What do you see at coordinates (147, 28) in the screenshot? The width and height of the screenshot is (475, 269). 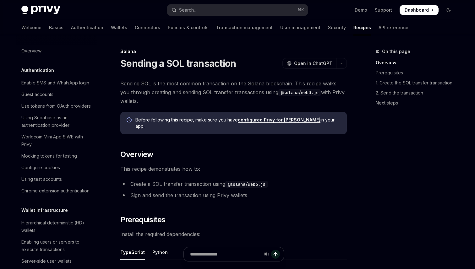 I see `a: Connectors` at bounding box center [147, 28].